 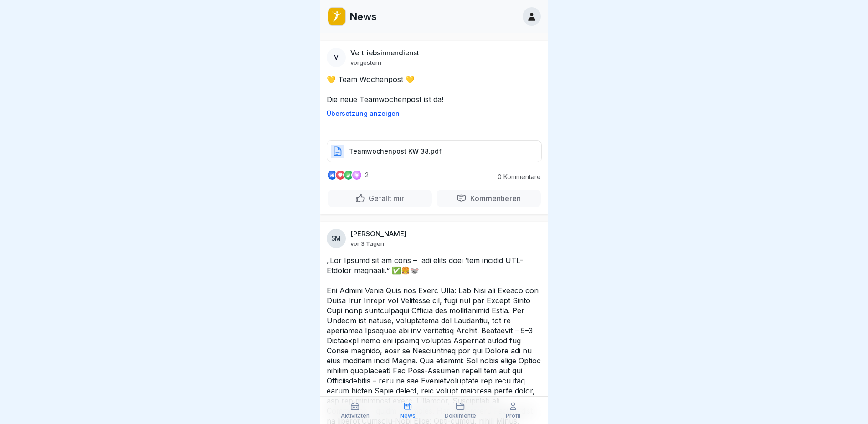 I want to click on p: Profil, so click(x=513, y=416).